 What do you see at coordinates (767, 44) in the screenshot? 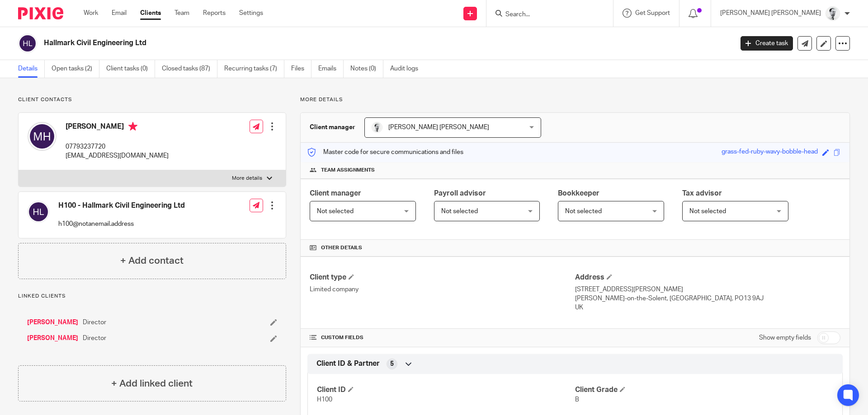
I see `a: Create task` at bounding box center [767, 44].